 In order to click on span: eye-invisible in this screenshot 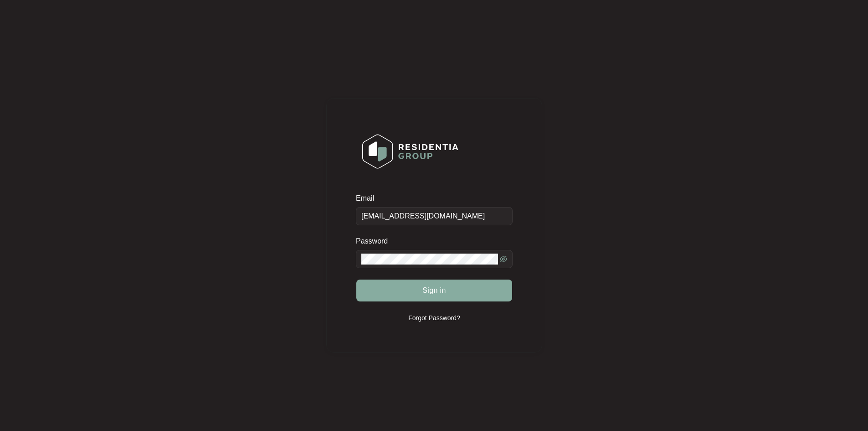, I will do `click(504, 259)`.